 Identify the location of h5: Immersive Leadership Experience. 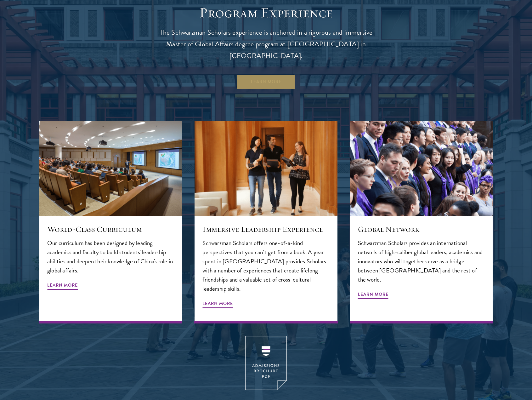
(266, 229).